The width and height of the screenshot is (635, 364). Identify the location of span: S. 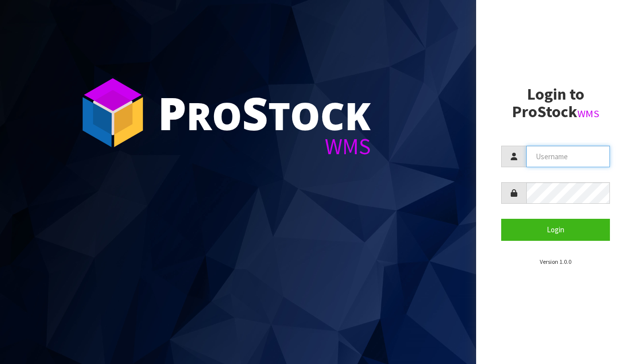
(255, 113).